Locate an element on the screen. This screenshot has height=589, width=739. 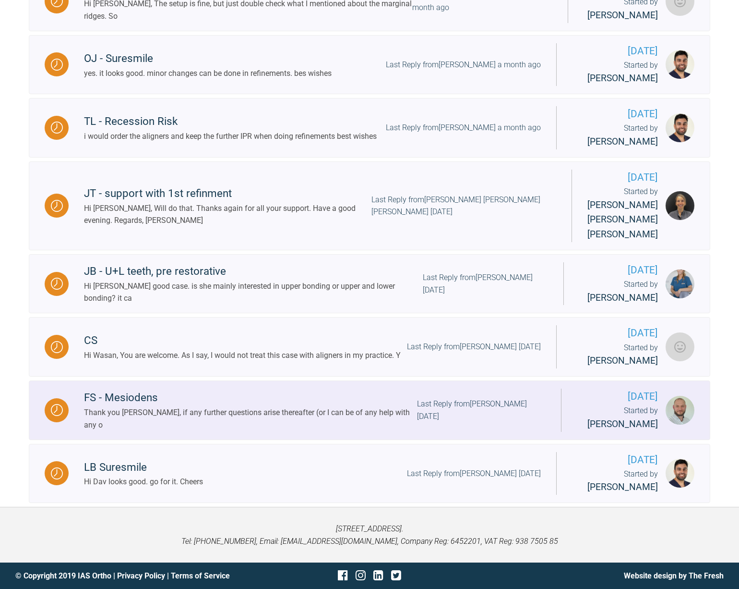
div: © Copyright 2019 IAS Ortho | | is located at coordinates (133, 576).